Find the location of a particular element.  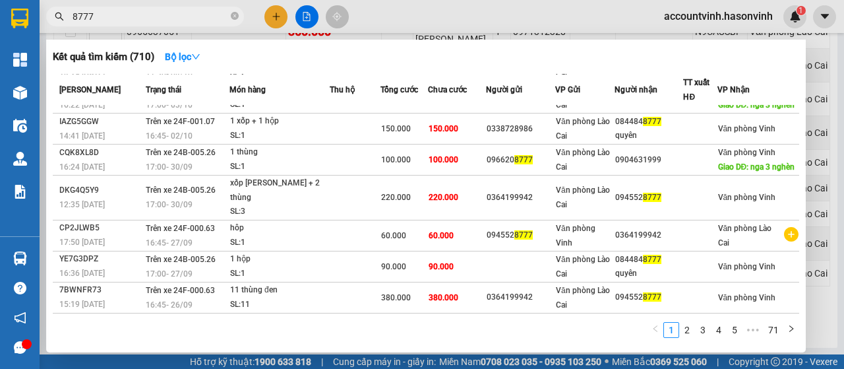

img: solution-icon is located at coordinates (20, 191).